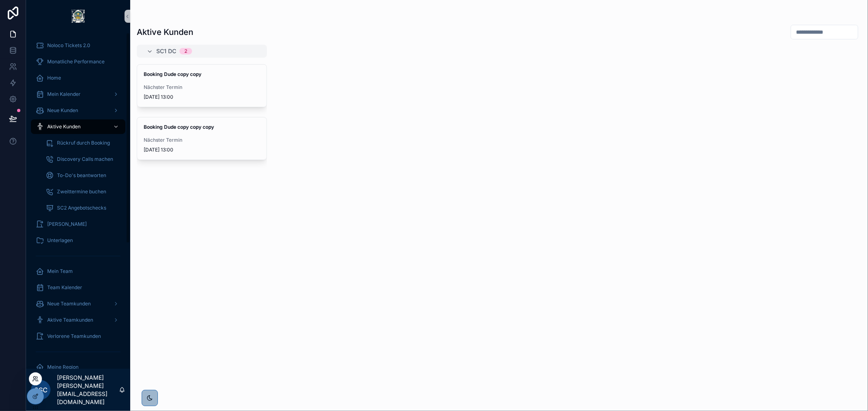  What do you see at coordinates (76, 62) in the screenshot?
I see `span: Monatliche Performance` at bounding box center [76, 62].